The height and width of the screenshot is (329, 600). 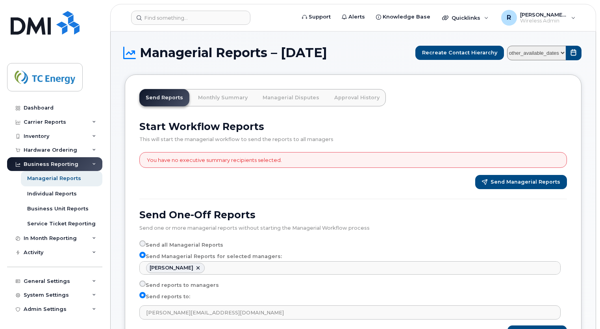 What do you see at coordinates (164, 98) in the screenshot?
I see `a: Send Reports` at bounding box center [164, 98].